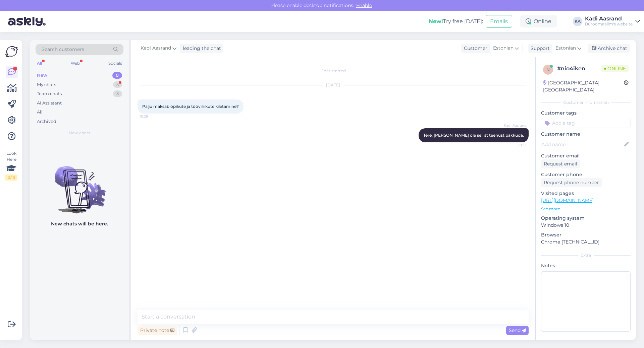 The image size is (644, 348). What do you see at coordinates (609, 48) in the screenshot?
I see `div: Archive chat` at bounding box center [609, 48].